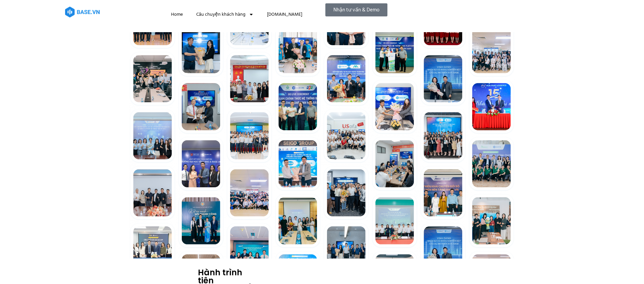  What do you see at coordinates (240, 14) in the screenshot?
I see `nav: Menu` at bounding box center [240, 14].